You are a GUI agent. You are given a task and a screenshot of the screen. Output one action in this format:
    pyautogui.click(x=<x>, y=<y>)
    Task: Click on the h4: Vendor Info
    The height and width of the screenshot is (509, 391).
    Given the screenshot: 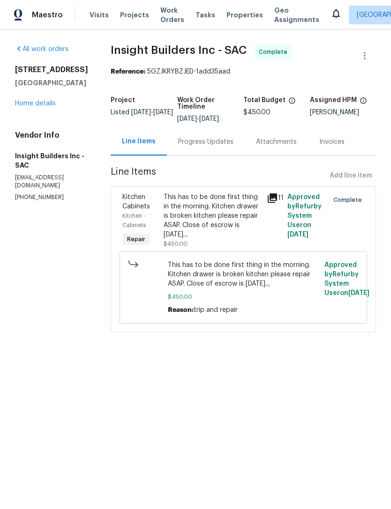 What is the action you would take?
    pyautogui.click(x=52, y=135)
    